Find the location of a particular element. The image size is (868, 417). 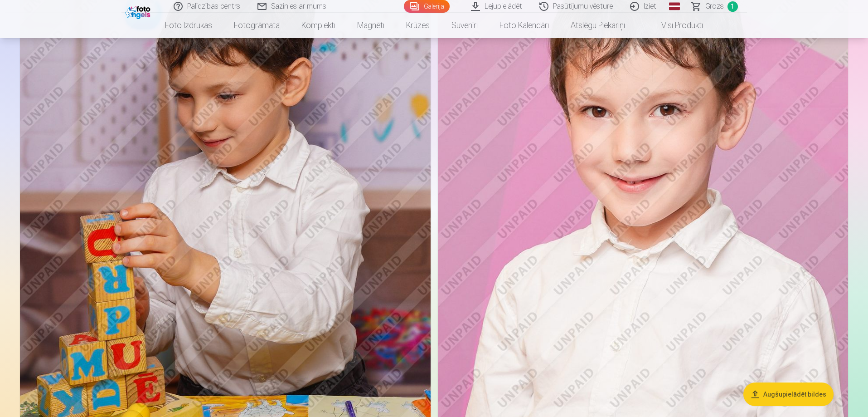

a: Foto kalendāri is located at coordinates (524, 25).